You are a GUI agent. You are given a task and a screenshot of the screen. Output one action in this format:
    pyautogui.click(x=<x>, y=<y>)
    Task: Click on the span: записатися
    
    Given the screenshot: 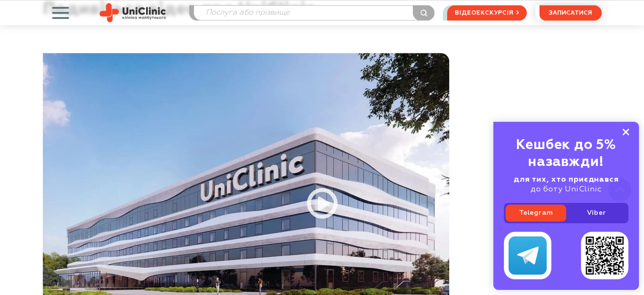 What is the action you would take?
    pyautogui.click(x=571, y=12)
    